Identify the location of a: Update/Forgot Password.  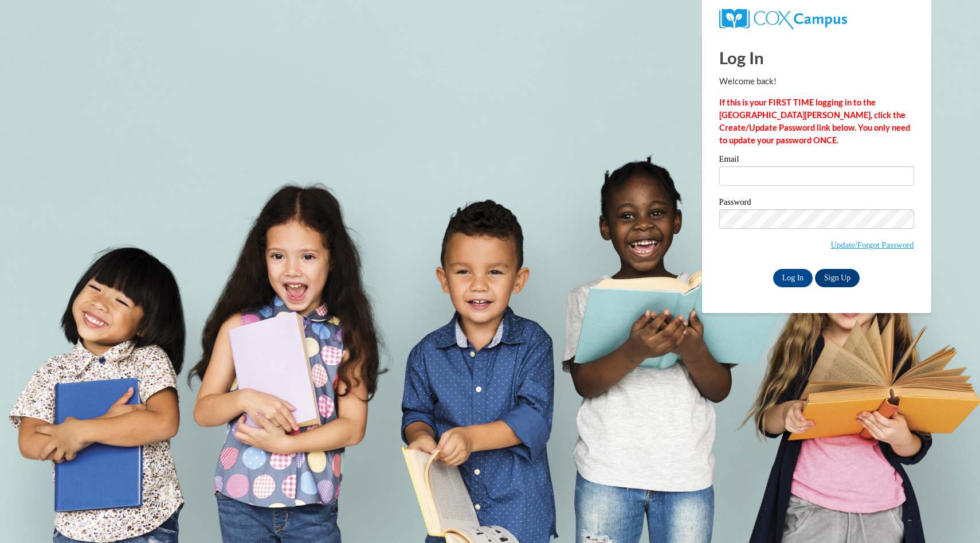
(872, 245).